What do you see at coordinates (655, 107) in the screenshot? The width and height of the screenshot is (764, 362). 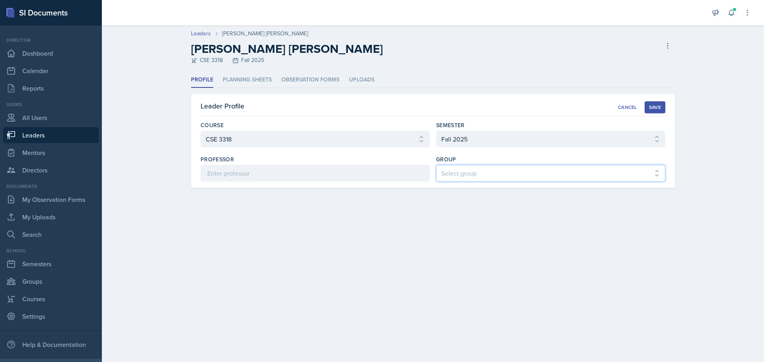 I see `button: Save` at bounding box center [655, 107].